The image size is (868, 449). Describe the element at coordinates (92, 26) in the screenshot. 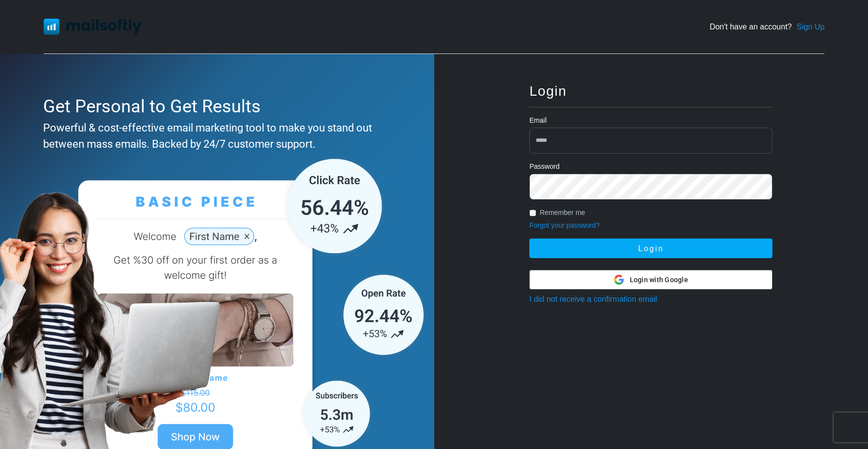

I see `img: Mailsoftly` at that location.